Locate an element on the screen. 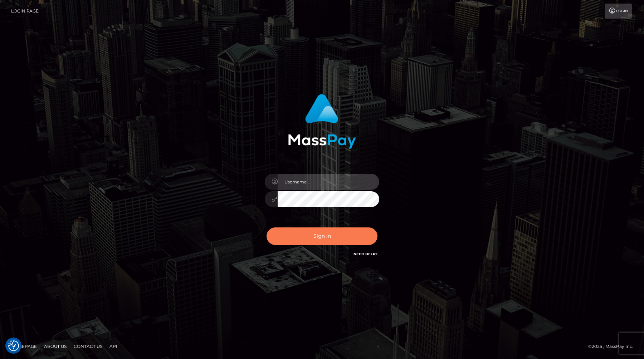  div: © 2025 , MassPay Inc. is located at coordinates (613, 347).